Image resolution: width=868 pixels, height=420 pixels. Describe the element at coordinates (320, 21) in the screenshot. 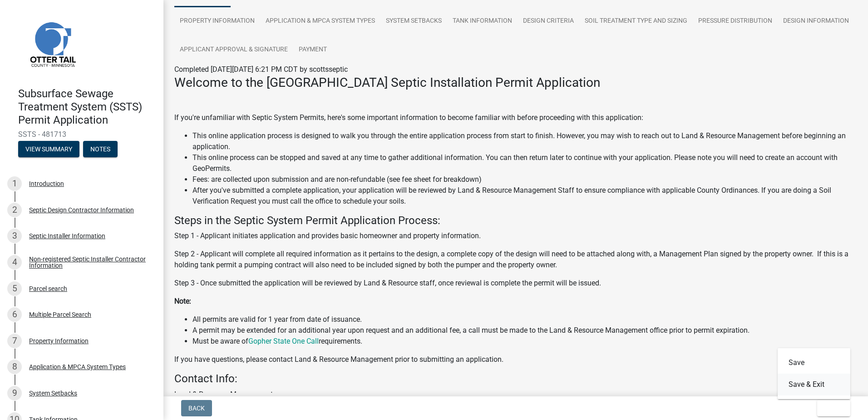

I see `a: Application & MPCA System Types` at that location.